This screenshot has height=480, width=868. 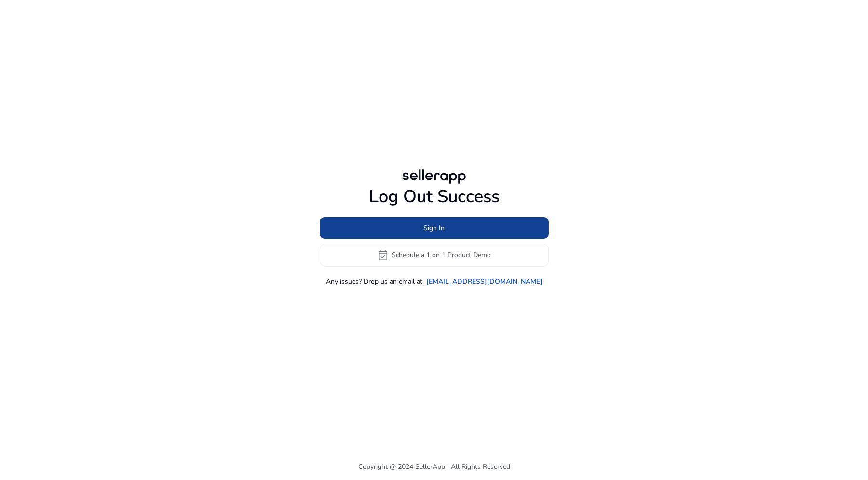 I want to click on button: event_availableSchedule a 1 on 1 Product Demo, so click(x=434, y=255).